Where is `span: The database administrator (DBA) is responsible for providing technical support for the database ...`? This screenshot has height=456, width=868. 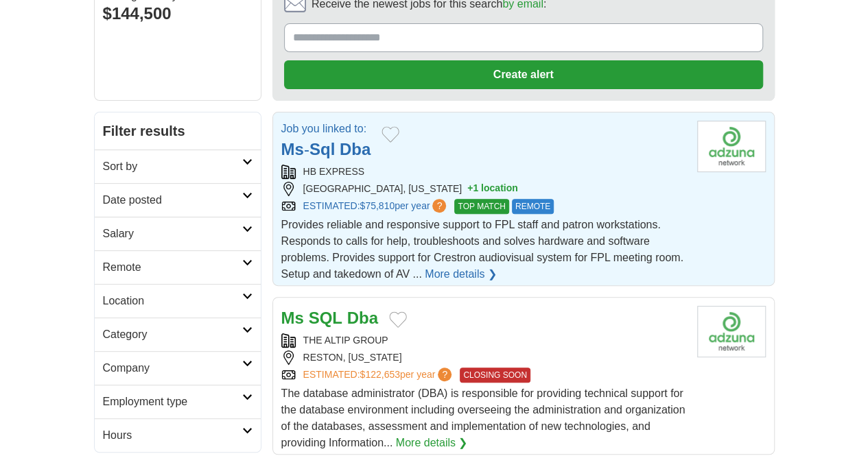 span: The database administrator (DBA) is responsible for providing technical support for the database ... is located at coordinates (484, 418).